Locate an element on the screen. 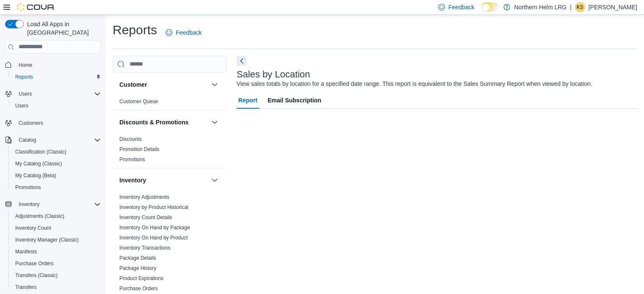 This screenshot has width=644, height=294. span: Classification (Classic) is located at coordinates (41, 152).